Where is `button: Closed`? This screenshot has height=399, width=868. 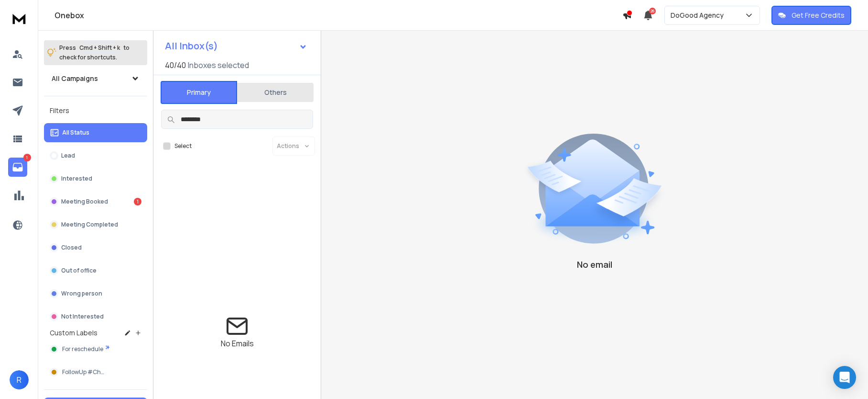 button: Closed is located at coordinates (96, 247).